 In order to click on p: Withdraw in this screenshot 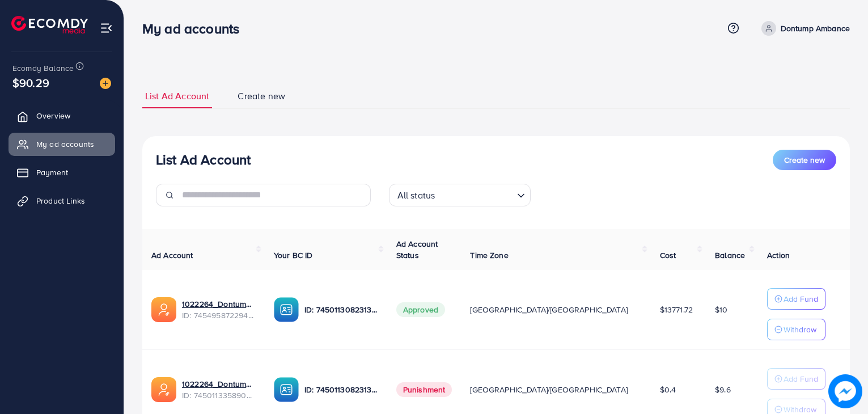, I will do `click(799, 329)`.